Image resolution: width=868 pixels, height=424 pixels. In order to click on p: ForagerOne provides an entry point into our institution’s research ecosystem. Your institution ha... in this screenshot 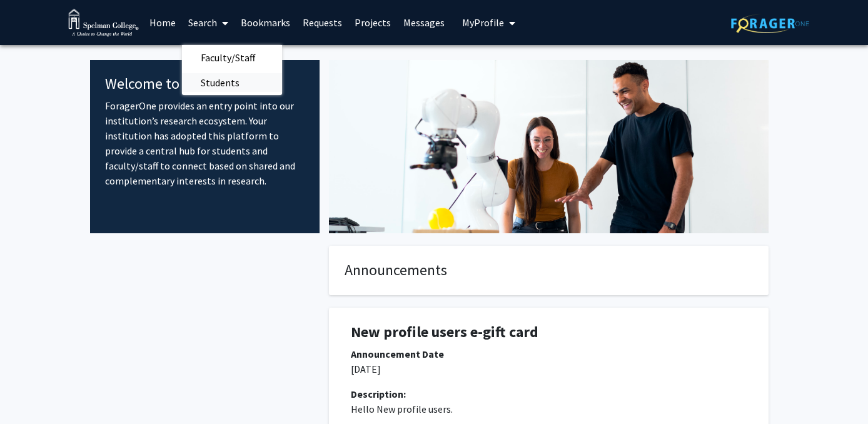, I will do `click(205, 143)`.